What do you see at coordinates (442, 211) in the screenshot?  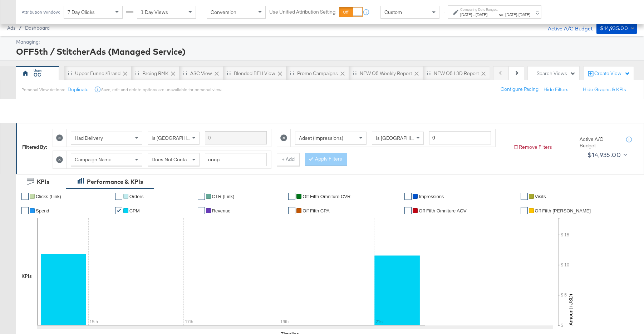 I see `span: Off Fifth Omniture AOV` at bounding box center [442, 211].